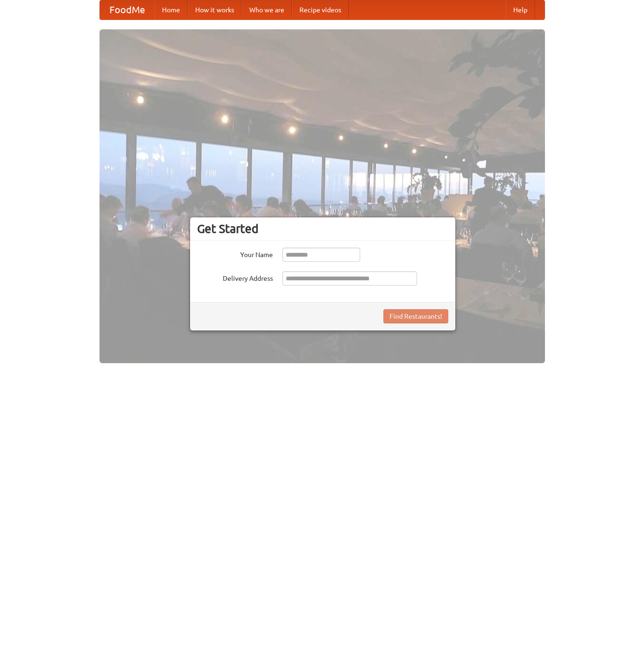 The width and height of the screenshot is (644, 670). Describe the element at coordinates (415, 317) in the screenshot. I see `button: Find Restaurants!` at that location.